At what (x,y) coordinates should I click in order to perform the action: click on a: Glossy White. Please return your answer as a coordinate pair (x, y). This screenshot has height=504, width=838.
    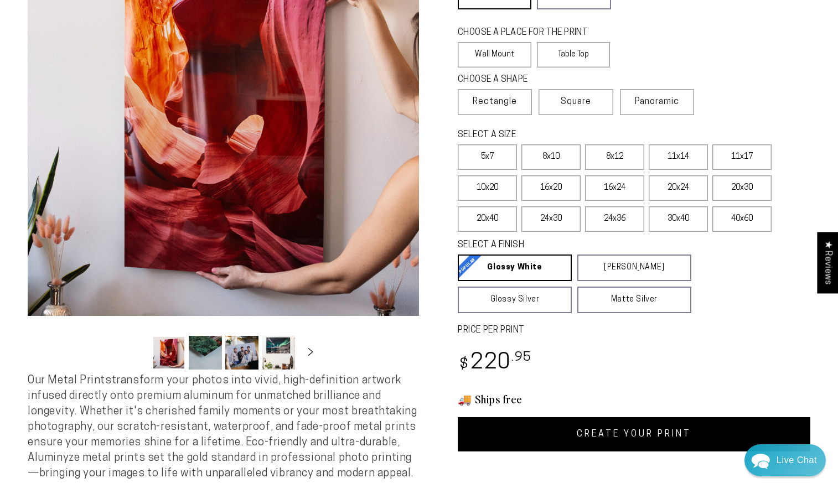
    Looking at the image, I should click on (515, 268).